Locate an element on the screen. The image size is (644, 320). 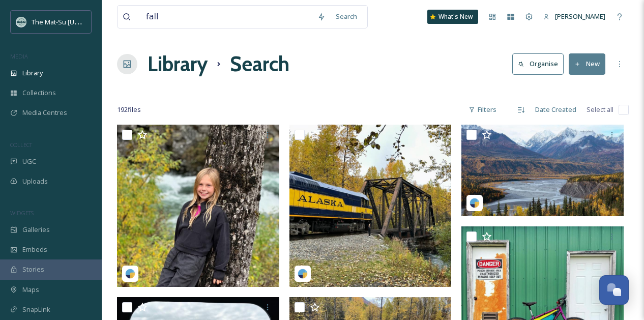
span: Stories is located at coordinates (33, 269).